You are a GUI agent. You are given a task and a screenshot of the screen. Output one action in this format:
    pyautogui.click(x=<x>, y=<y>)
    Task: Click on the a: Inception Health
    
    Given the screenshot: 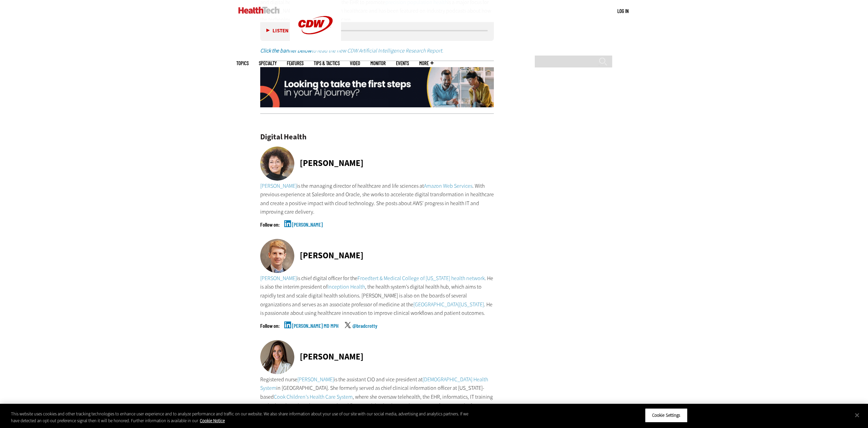 What is the action you would take?
    pyautogui.click(x=346, y=287)
    